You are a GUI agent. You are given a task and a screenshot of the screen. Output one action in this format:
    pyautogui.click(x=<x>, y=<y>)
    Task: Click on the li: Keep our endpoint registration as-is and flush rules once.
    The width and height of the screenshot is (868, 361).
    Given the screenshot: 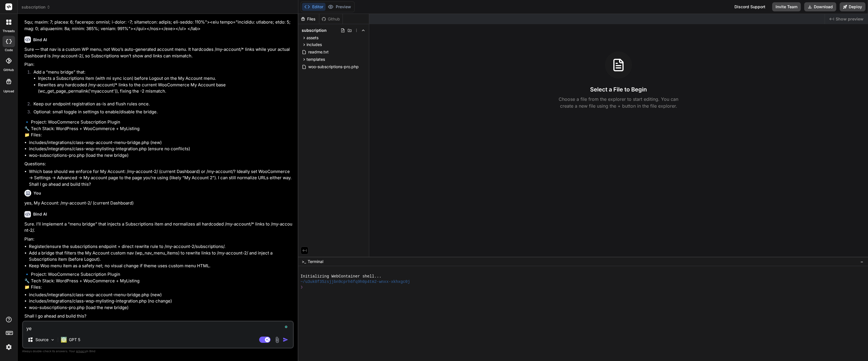 What is the action you would take?
    pyautogui.click(x=161, y=105)
    